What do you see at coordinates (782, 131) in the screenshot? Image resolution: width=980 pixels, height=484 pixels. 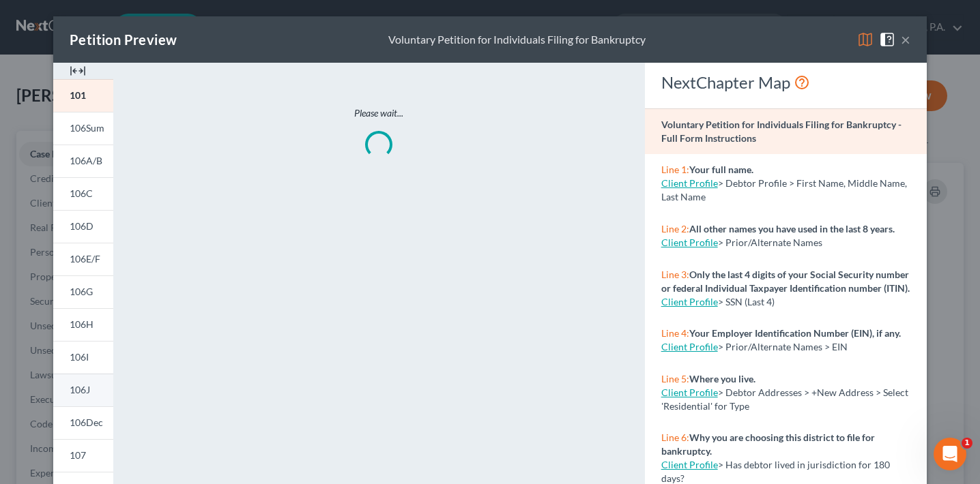 I see `strong: Voluntary Petition for Individuals Filing for Bankruptcy - Full Form Instructions` at bounding box center [782, 131].